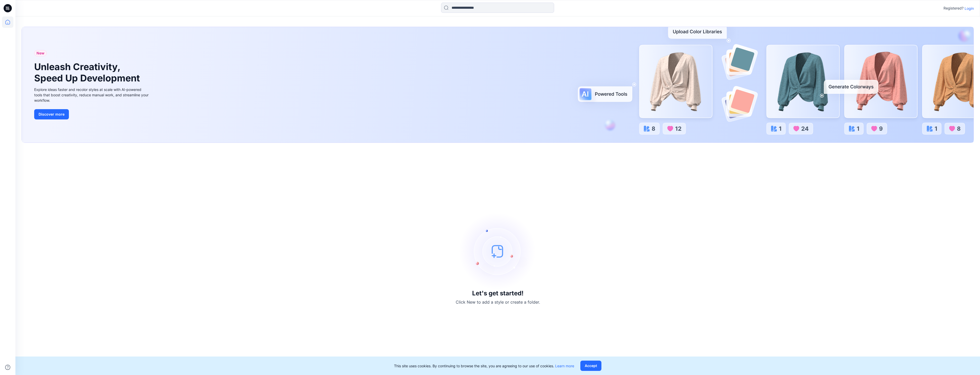  What do you see at coordinates (498, 294) in the screenshot?
I see `h3: Let's get started!` at bounding box center [498, 294].